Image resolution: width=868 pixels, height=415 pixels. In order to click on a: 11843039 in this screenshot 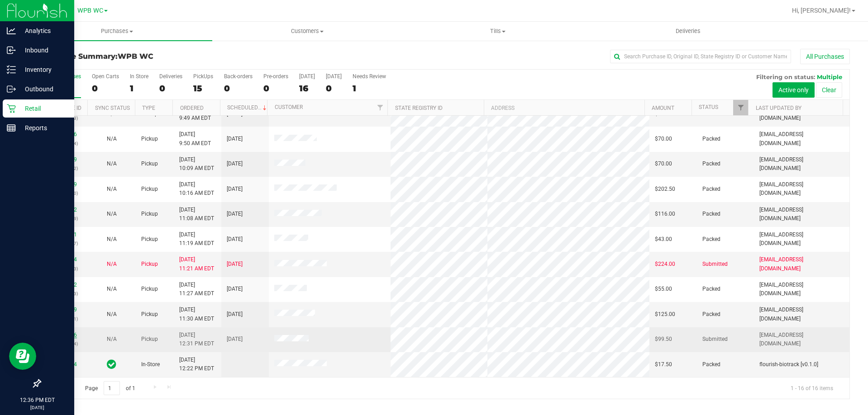, I will do `click(64, 310)`.